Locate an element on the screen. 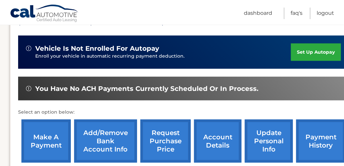 The height and width of the screenshot is (166, 344). a: Cal Automotive is located at coordinates (44, 14).